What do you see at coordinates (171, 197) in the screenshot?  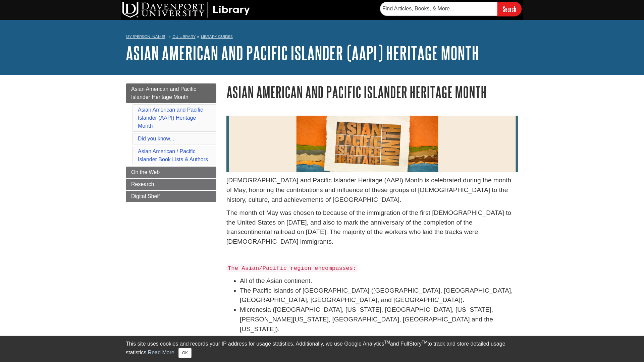 I see `a: Digital Shelf` at bounding box center [171, 197].